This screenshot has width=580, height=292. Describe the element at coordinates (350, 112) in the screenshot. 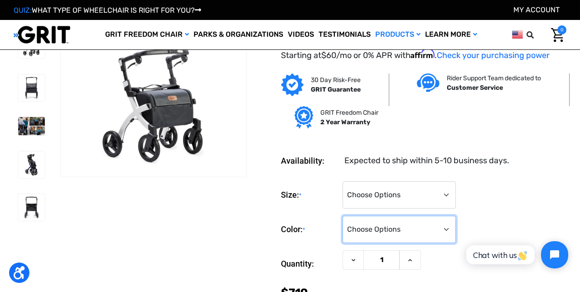

I see `p: GRIT Freedom Chair` at that location.